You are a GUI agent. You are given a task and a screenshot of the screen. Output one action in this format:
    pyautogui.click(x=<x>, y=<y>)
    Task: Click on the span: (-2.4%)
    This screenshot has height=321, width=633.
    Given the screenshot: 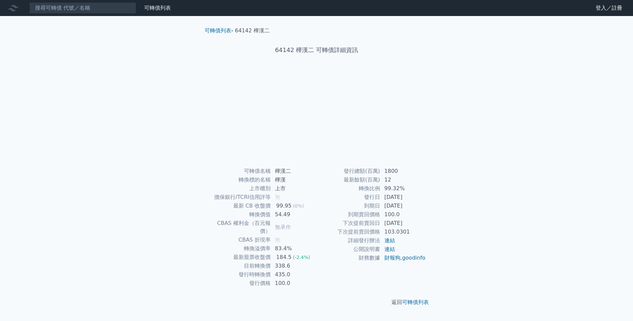 What is the action you would take?
    pyautogui.click(x=302, y=257)
    